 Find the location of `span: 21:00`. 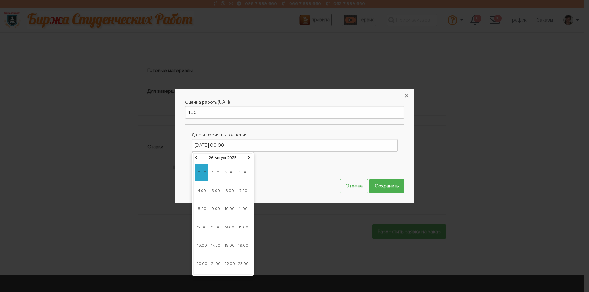

span: 21:00 is located at coordinates (216, 264).